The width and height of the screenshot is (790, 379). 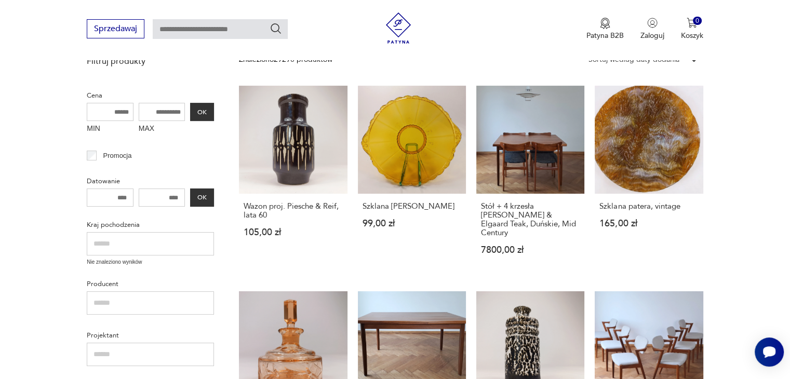 What do you see at coordinates (691, 29) in the screenshot?
I see `button: 0Koszyk` at bounding box center [691, 29].